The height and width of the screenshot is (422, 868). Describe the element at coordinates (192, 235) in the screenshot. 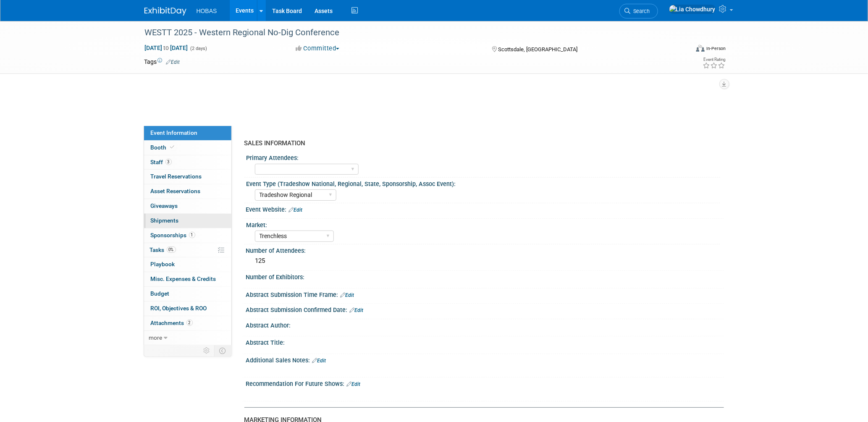

I see `span: 1` at that location.